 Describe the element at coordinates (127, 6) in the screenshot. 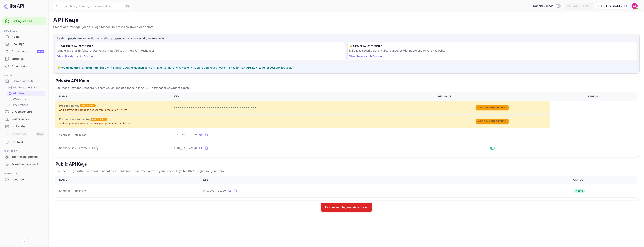

I see `div: ⌘K` at that location.